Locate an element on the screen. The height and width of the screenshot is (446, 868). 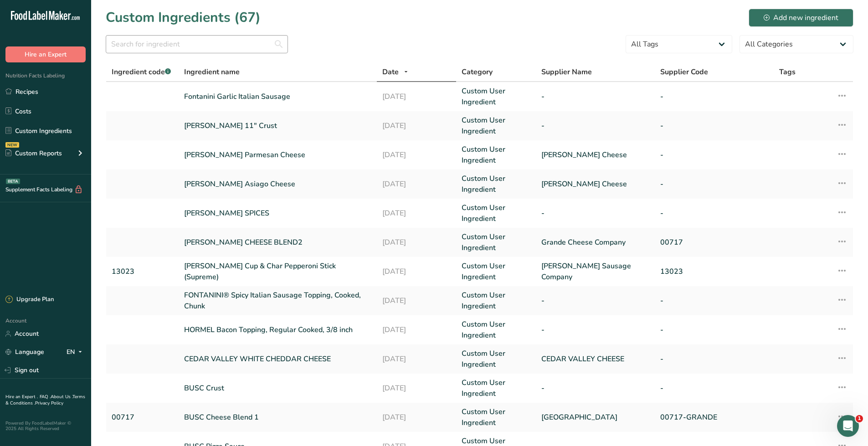
span: 1 is located at coordinates (859, 419).